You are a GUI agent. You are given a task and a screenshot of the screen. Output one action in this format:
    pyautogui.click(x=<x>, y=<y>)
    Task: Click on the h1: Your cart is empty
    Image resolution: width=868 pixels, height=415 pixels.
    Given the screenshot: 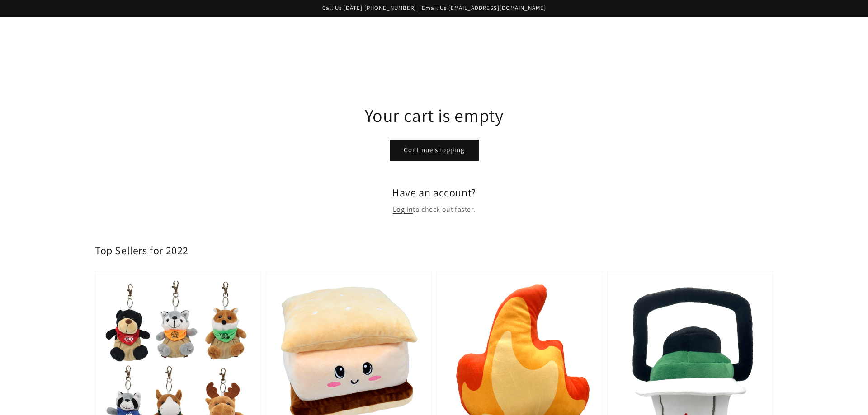 What is the action you would take?
    pyautogui.click(x=434, y=115)
    